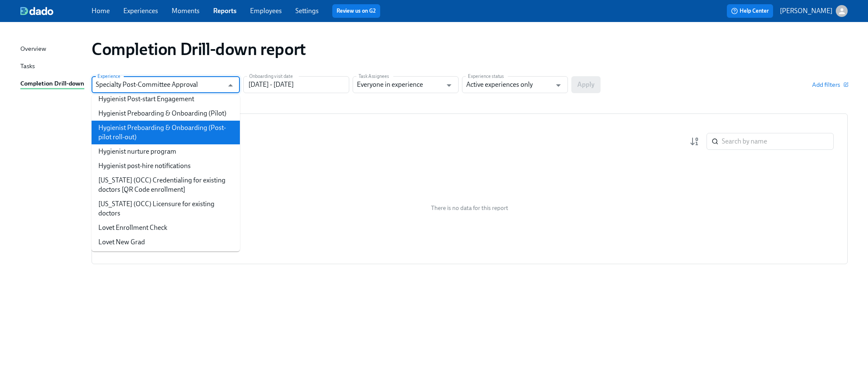 This screenshot has width=868, height=392. Describe the element at coordinates (37, 11) in the screenshot. I see `img: dado` at that location.